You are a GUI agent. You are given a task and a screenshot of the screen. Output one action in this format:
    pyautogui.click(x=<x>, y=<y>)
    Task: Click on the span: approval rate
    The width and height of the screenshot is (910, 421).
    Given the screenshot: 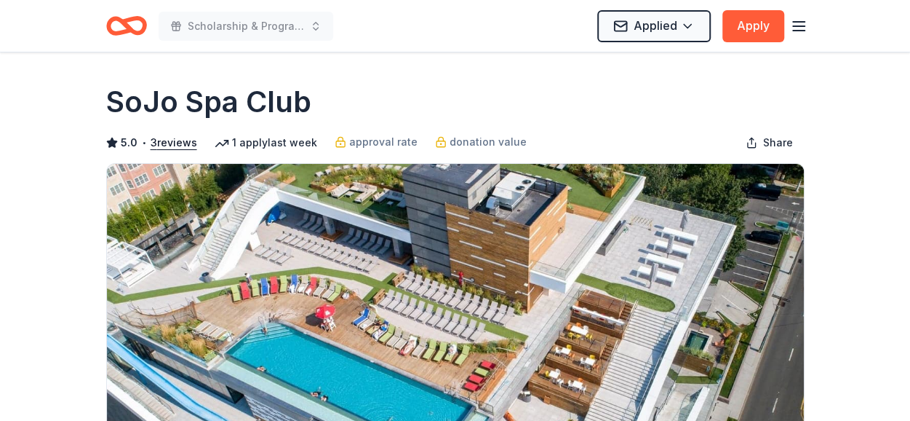 What is the action you would take?
    pyautogui.click(x=384, y=142)
    